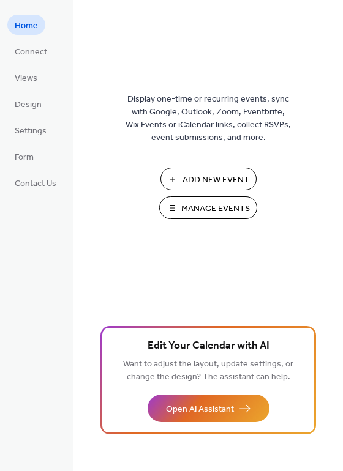 The image size is (343, 471). What do you see at coordinates (31, 130) in the screenshot?
I see `a: Settings` at bounding box center [31, 130].